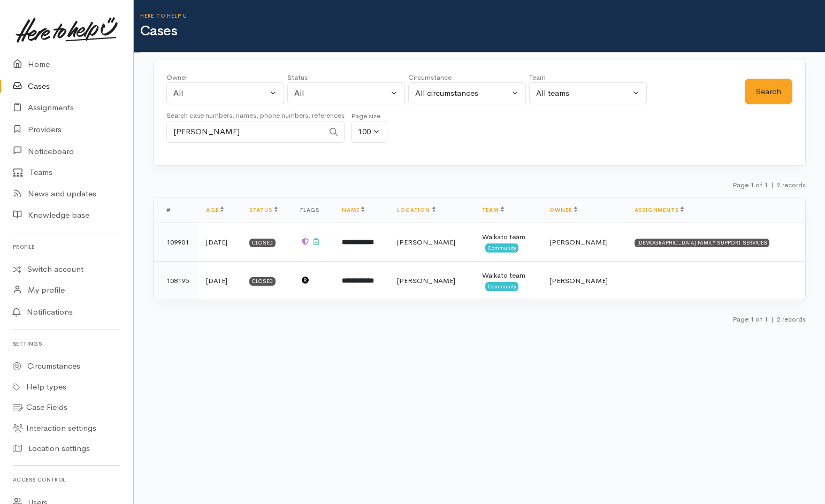 The width and height of the screenshot is (825, 504). Describe the element at coordinates (364, 132) in the screenshot. I see `div: 100` at that location.